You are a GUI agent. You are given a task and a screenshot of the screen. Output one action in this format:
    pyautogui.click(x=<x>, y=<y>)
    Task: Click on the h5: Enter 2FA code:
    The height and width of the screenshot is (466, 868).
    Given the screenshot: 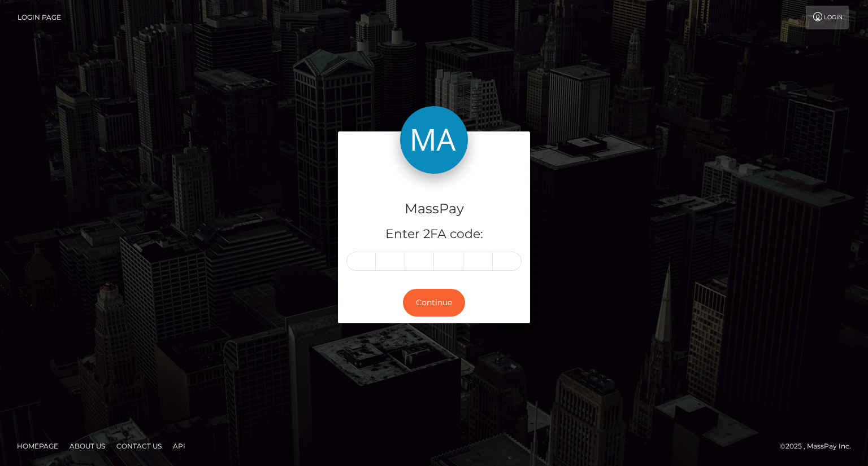 What is the action you would take?
    pyautogui.click(x=434, y=234)
    